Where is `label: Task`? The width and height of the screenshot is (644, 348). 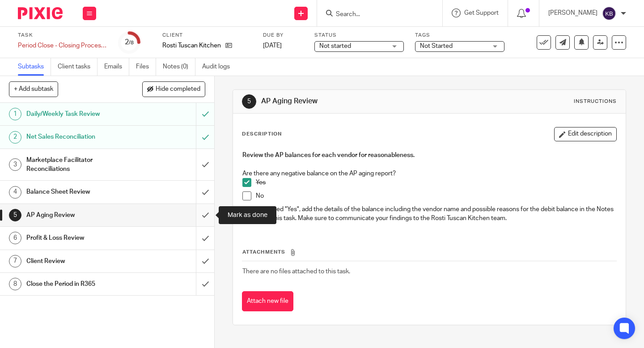 label: Task is located at coordinates (62, 35).